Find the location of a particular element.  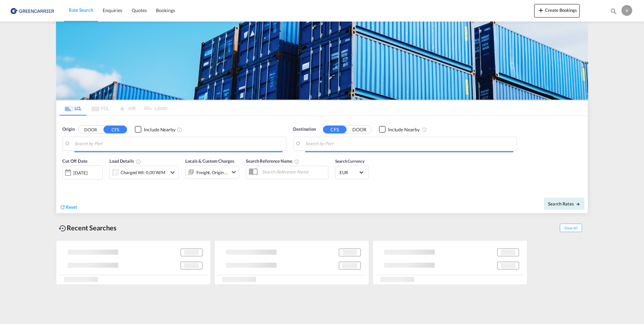

input: Search Reference Name is located at coordinates (294, 172).